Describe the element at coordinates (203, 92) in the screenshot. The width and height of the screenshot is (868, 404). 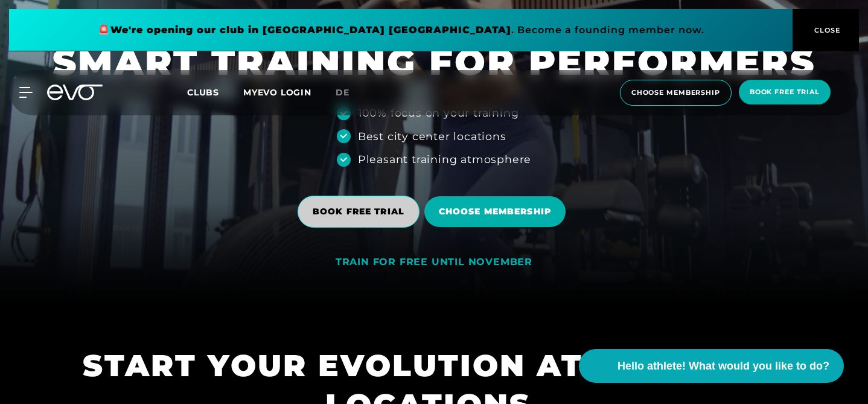
I see `font: Clubs` at that location.